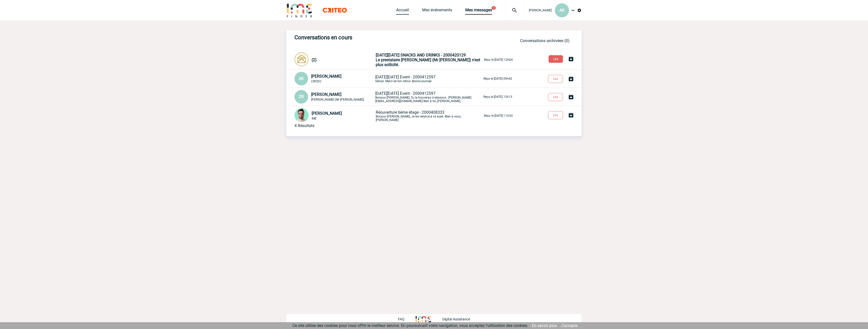  Describe the element at coordinates (437, 11) in the screenshot. I see `a: Mes événements` at that location.